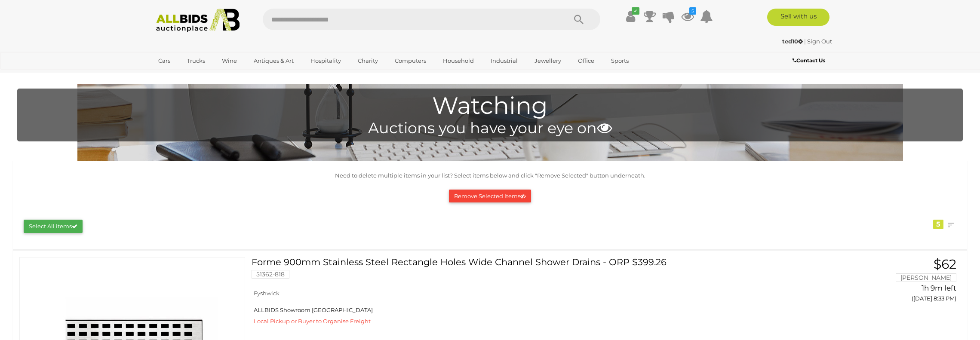  Describe the element at coordinates (490, 196) in the screenshot. I see `button: Remove Selected Items` at that location.